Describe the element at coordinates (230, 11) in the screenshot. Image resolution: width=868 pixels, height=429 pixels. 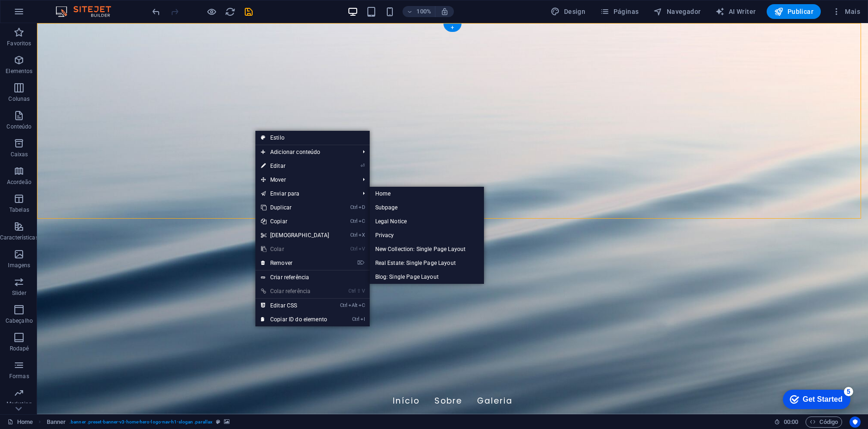
I see `i: Recarregar página` at that location.